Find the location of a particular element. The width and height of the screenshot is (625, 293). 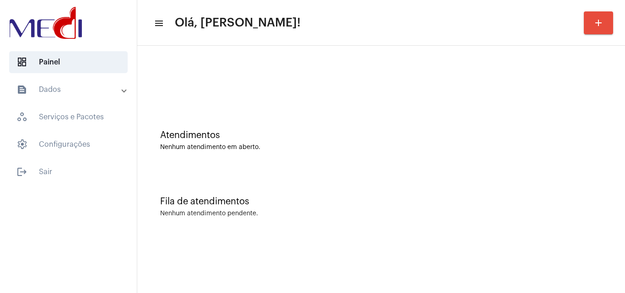

div: Atendimentos is located at coordinates (381, 135).